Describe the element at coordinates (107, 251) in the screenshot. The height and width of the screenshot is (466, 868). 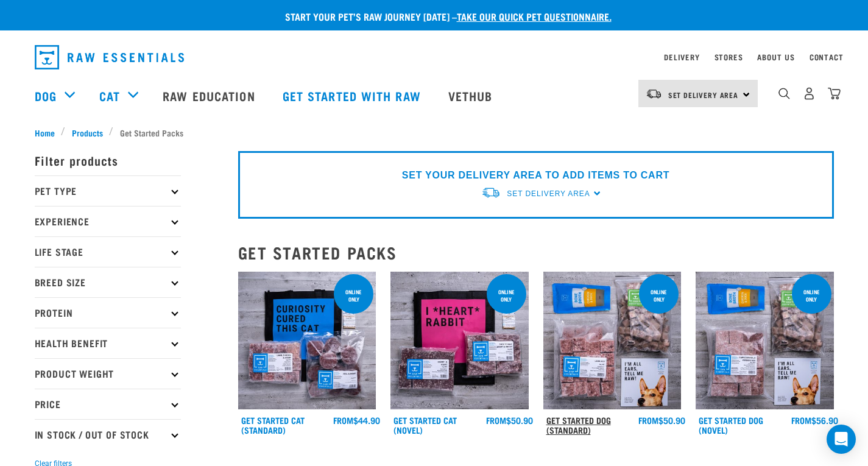
I see `p: Life Stage` at that location.